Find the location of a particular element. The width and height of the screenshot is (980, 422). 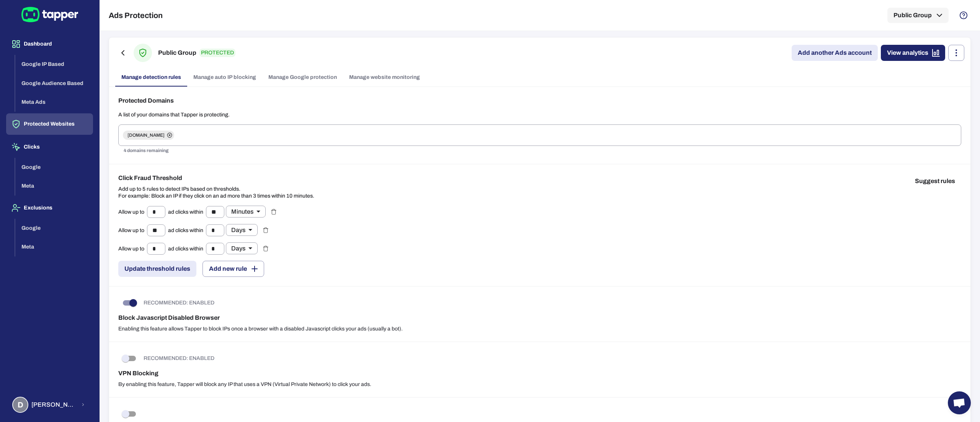

a: Exclusions is located at coordinates (49, 207).